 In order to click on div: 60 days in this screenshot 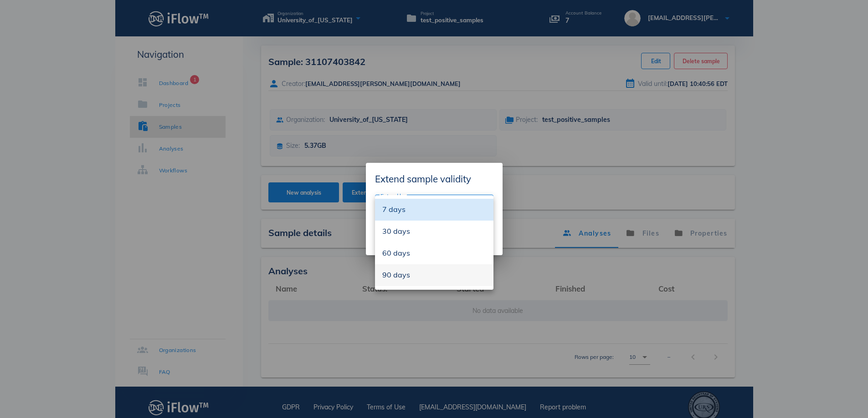, I will do `click(434, 253)`.